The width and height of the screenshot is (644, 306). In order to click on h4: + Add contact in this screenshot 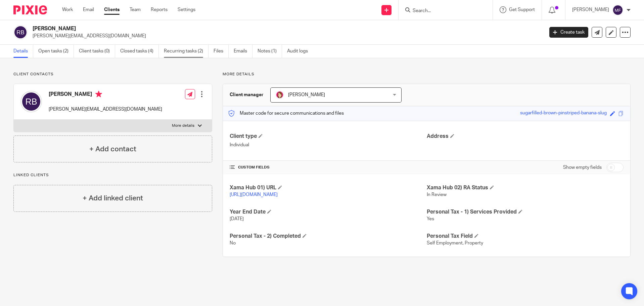, I will do `click(113, 149)`.